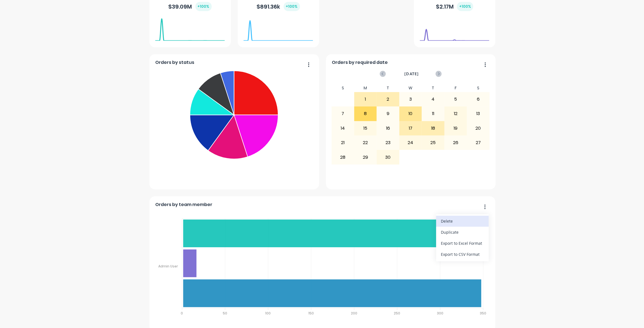 The image size is (644, 328). What do you see at coordinates (343, 143) in the screenshot?
I see `div: 21` at bounding box center [343, 143].